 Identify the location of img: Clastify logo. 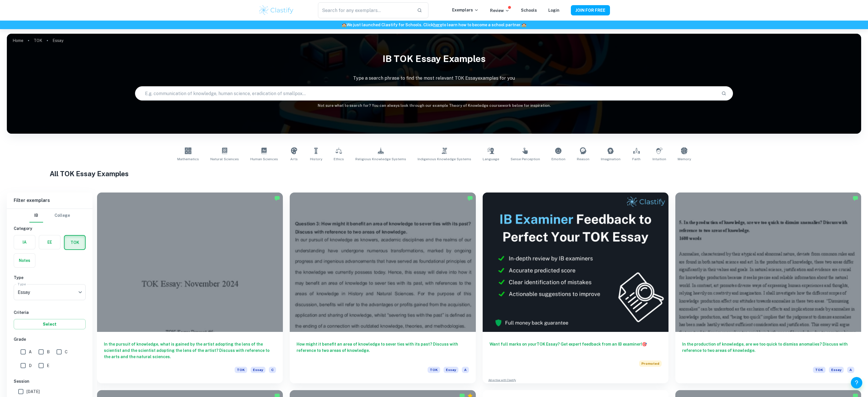
(276, 10).